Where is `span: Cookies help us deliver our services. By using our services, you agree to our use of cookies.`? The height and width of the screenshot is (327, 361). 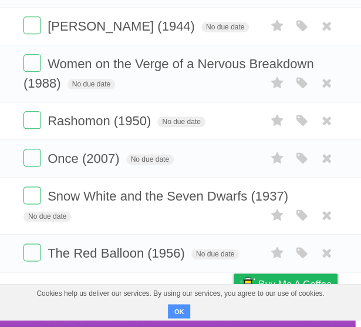 span: Cookies help us deliver our services. By using our services, you agree to our use of cookies. is located at coordinates (180, 293).